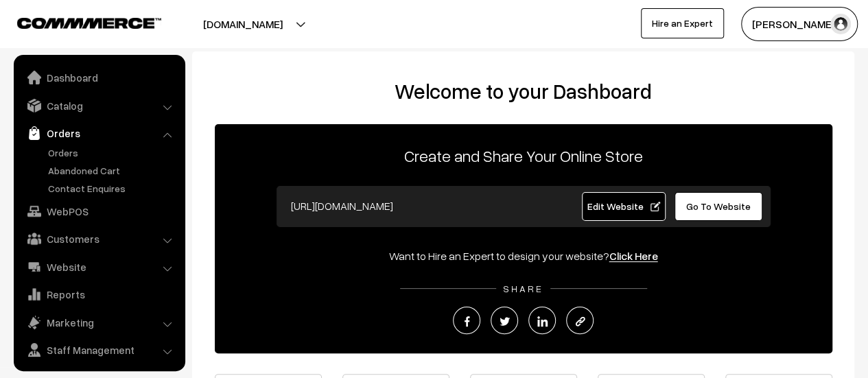 The height and width of the screenshot is (378, 868). Describe the element at coordinates (523, 288) in the screenshot. I see `span: SHARE` at that location.